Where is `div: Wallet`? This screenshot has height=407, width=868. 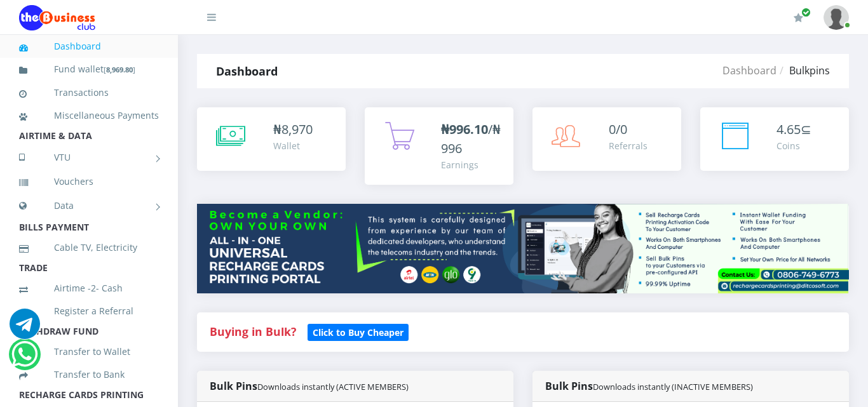
div: Wallet is located at coordinates (293, 146).